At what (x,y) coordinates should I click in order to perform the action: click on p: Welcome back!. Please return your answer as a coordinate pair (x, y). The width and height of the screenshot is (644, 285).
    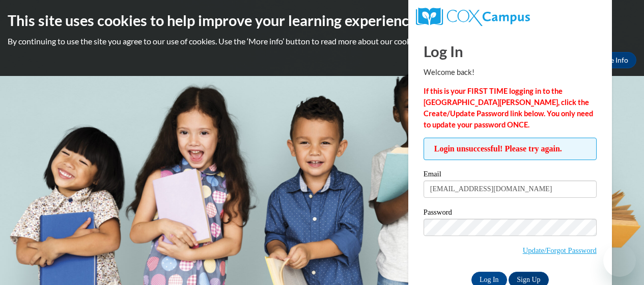
    Looking at the image, I should click on (510, 73).